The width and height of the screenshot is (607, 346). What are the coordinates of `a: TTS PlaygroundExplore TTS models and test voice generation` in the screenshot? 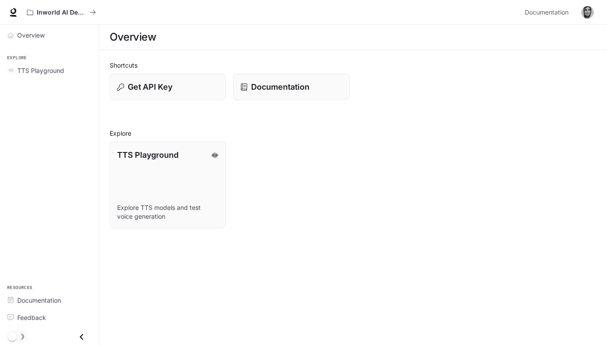 It's located at (168, 185).